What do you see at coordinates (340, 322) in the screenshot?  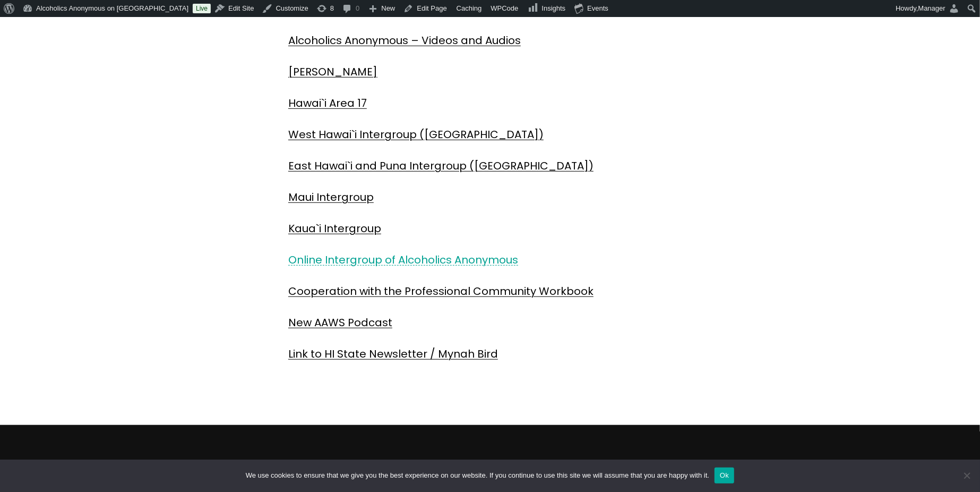 I see `a: New AAWS Podcast` at bounding box center [340, 322].